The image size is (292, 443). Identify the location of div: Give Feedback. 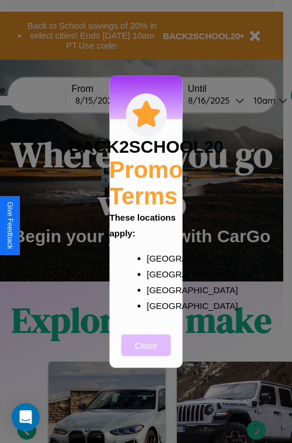
(10, 225).